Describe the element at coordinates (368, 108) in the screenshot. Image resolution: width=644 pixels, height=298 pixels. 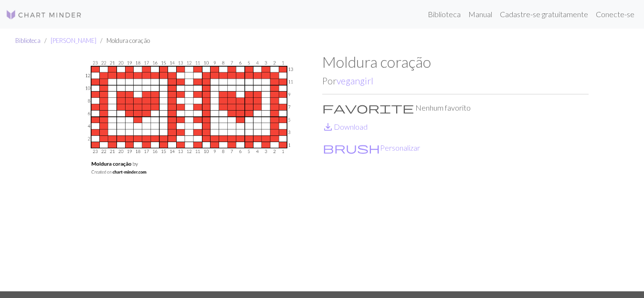
I see `i: Favourite` at that location.